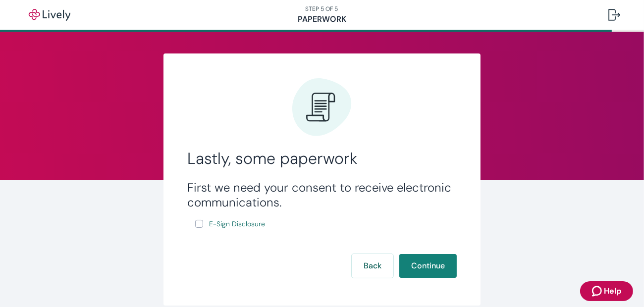 Image resolution: width=644 pixels, height=307 pixels. I want to click on button: Zendesk support iconHelp, so click(607, 291).